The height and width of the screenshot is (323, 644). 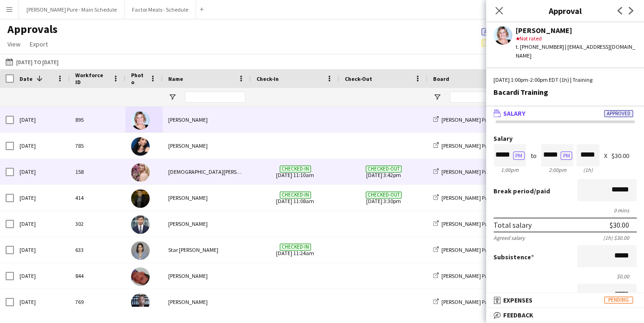 I want to click on mat-expansion-panel-header: SalaryApproved, so click(x=565, y=113).